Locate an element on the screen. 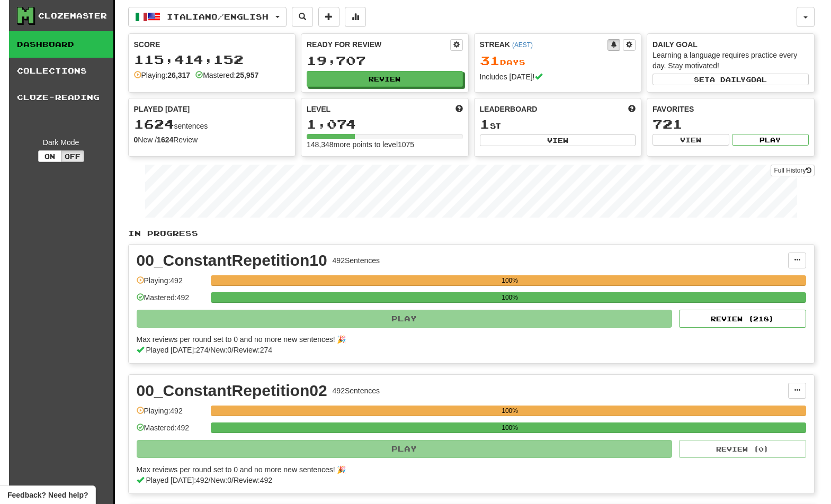 This screenshot has height=504, width=831. div: Playing: is located at coordinates (162, 75).